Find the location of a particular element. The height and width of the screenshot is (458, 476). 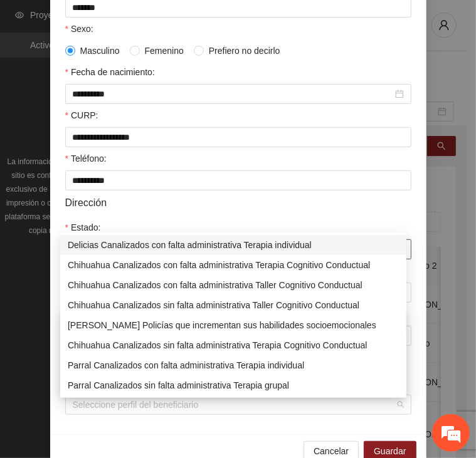

textarea: Escriba su mensaje y pulse “Intro” is located at coordinates (122, 338).